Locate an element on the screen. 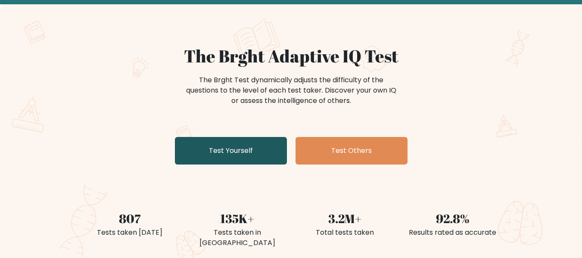 This screenshot has width=582, height=258. div: 807 is located at coordinates (130, 219).